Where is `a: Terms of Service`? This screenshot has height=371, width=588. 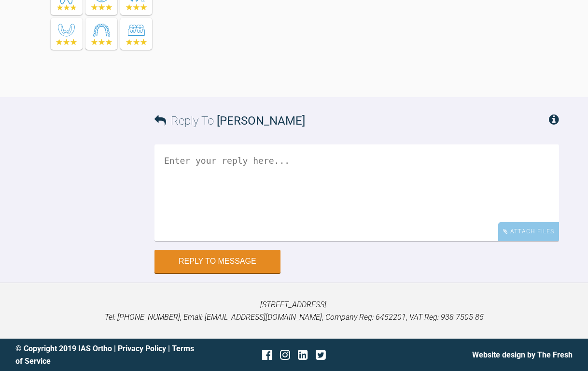 a: Terms of Service is located at coordinates (105, 355).